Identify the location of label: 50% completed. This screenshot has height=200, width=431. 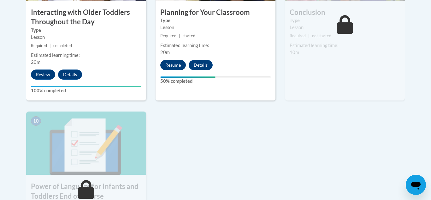
(215, 81).